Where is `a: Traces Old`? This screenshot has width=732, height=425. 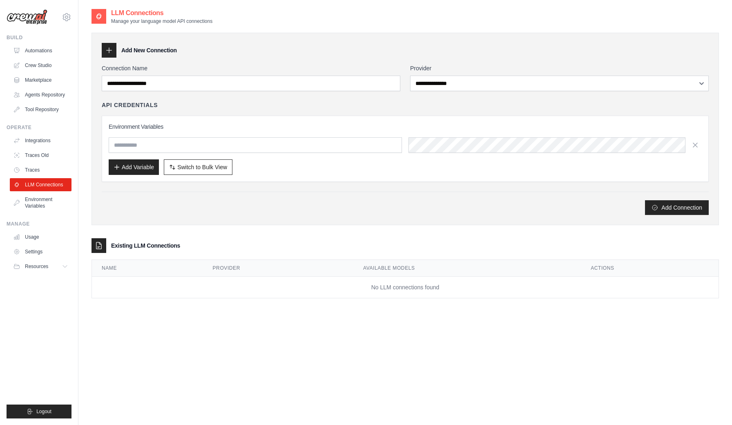
a: Traces Old is located at coordinates (40, 155).